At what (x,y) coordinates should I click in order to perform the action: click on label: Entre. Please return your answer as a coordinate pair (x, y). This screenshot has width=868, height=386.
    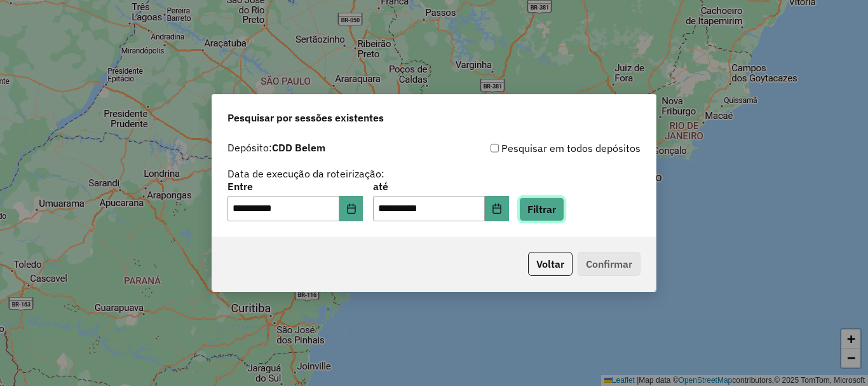
    Looking at the image, I should click on (295, 186).